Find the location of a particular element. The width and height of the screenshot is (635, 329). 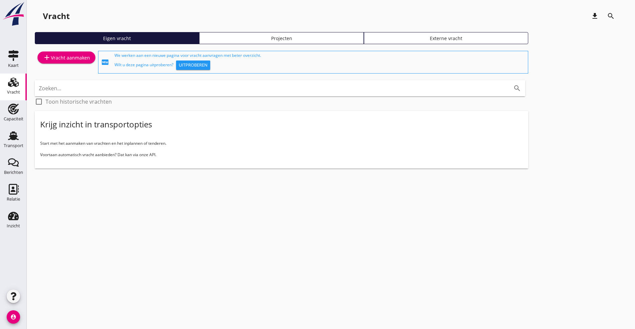

img: logo-small.a267ee39.svg is located at coordinates (13, 14).